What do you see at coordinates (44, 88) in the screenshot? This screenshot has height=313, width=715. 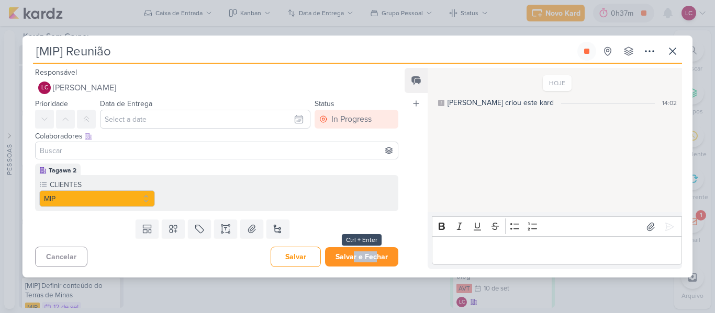 I see `div: Laís Costa` at bounding box center [44, 88].